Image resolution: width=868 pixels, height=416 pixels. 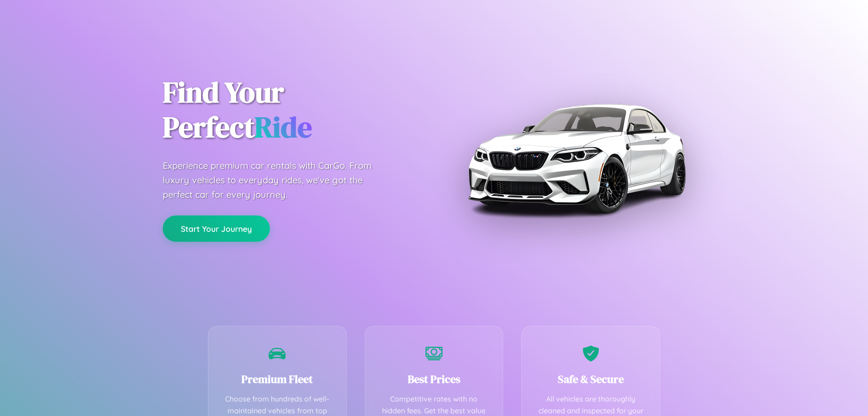 What do you see at coordinates (591, 379) in the screenshot?
I see `h3: Safe & Secure` at bounding box center [591, 379].